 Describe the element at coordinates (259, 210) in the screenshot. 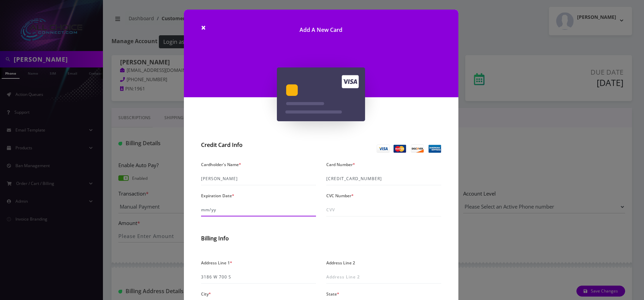

I see `input: mm/yy` at that location.